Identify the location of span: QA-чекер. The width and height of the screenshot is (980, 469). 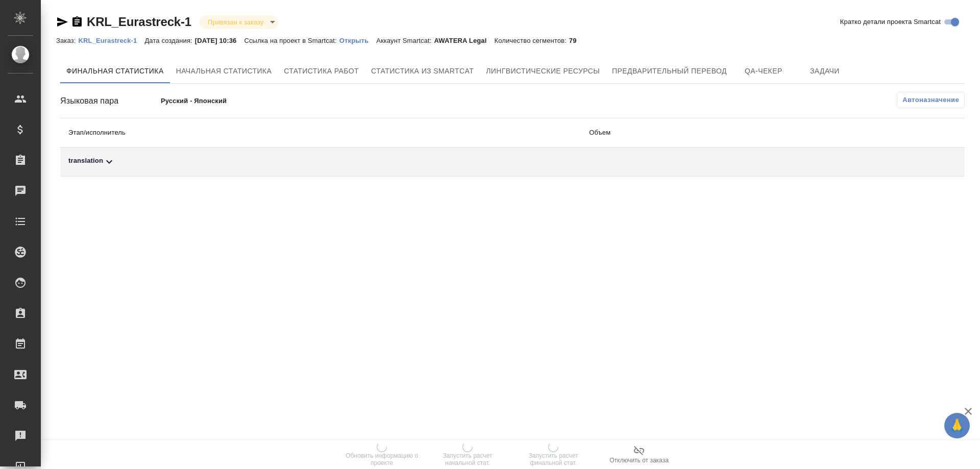
(764, 71).